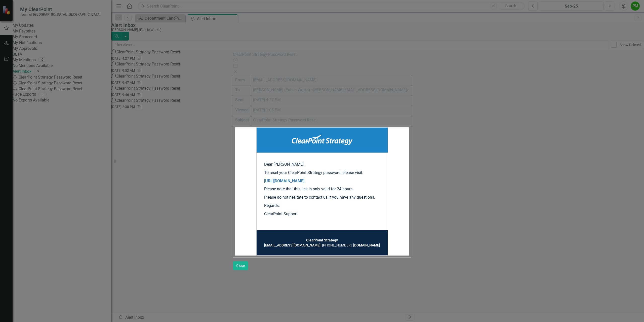 This screenshot has height=322, width=644. What do you see at coordinates (322, 214) in the screenshot?
I see `p: ClearPoint Support` at bounding box center [322, 214].